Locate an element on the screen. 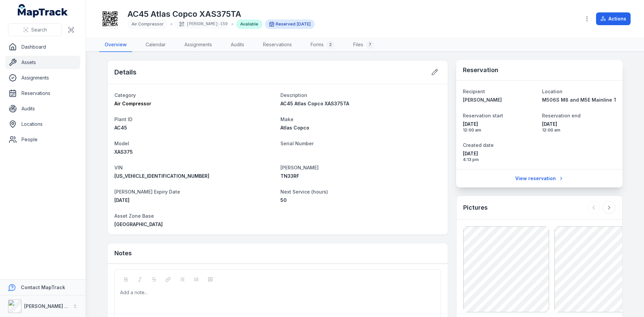 The width and height of the screenshot is (644, 317). h3: Pictures is located at coordinates (476, 208).